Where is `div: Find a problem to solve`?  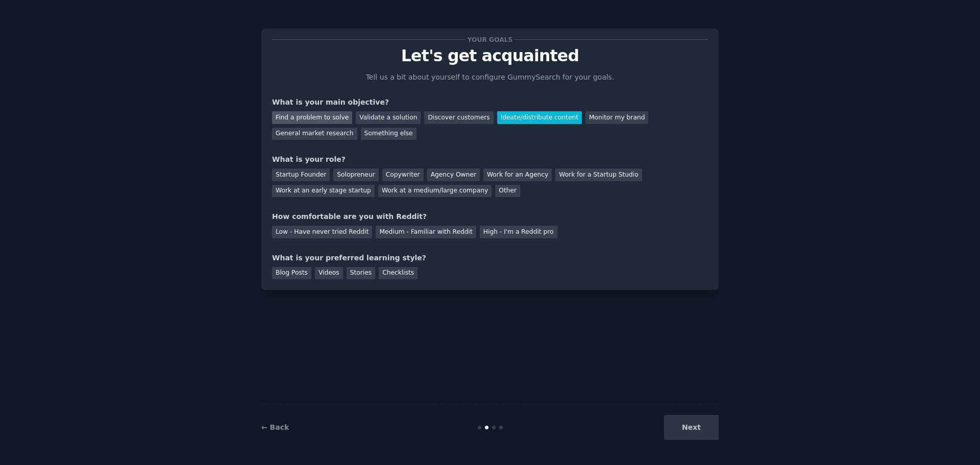
div: Find a problem to solve is located at coordinates (312, 117).